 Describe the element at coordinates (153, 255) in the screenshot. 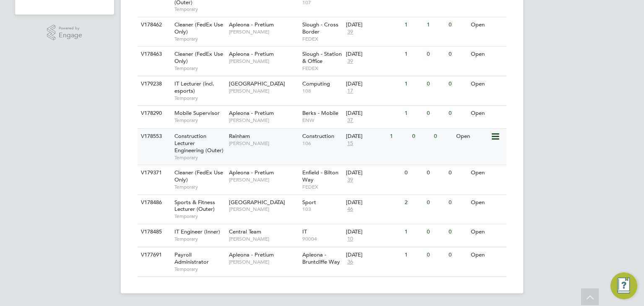

I see `div: V177691` at that location.